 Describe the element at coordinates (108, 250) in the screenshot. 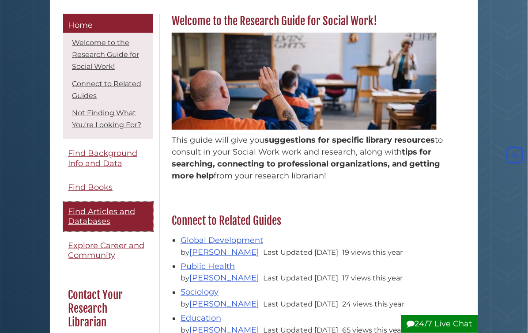

I see `a: Explore Career and Community` at that location.